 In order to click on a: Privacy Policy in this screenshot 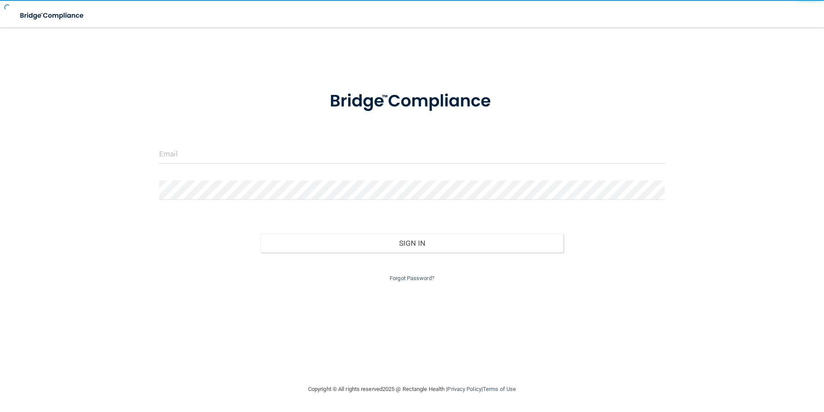, I will do `click(464, 388)`.